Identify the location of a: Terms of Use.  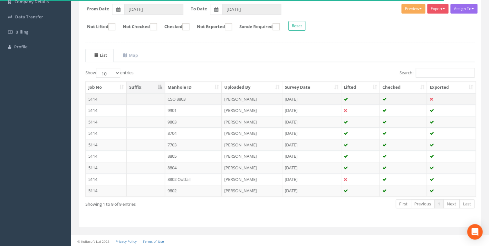
(153, 241).